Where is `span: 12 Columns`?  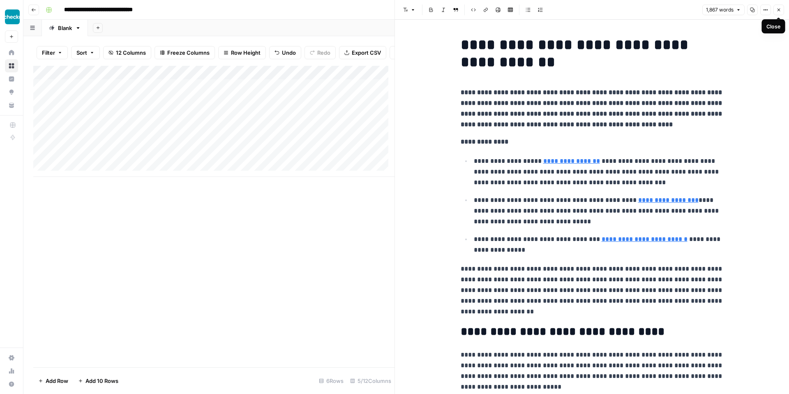
span: 12 Columns is located at coordinates (131, 53).